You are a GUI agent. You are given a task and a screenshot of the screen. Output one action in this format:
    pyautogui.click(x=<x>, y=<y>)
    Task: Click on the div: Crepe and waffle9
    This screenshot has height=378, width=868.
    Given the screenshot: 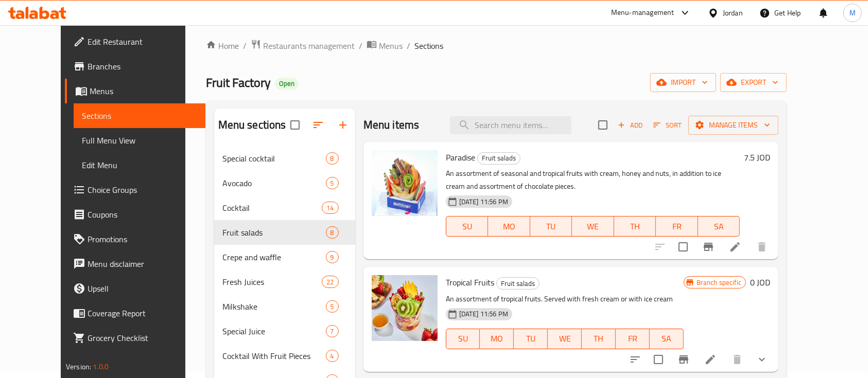 What is the action you would take?
    pyautogui.click(x=285, y=257)
    